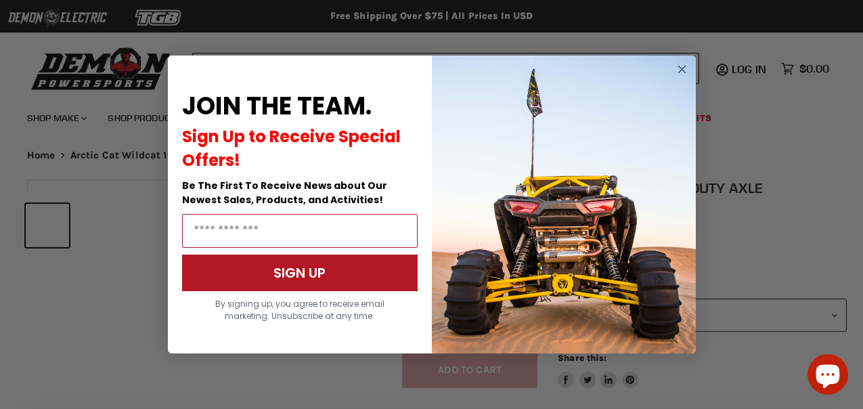 This screenshot has width=863, height=409. What do you see at coordinates (284, 192) in the screenshot?
I see `span: Be The First To Receive News about Our Newest Sales, Products, and Activities!` at bounding box center [284, 192].